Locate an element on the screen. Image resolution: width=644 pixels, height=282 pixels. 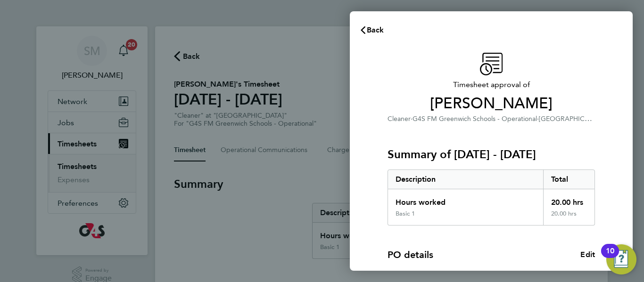
span: Back is located at coordinates (375, 29).